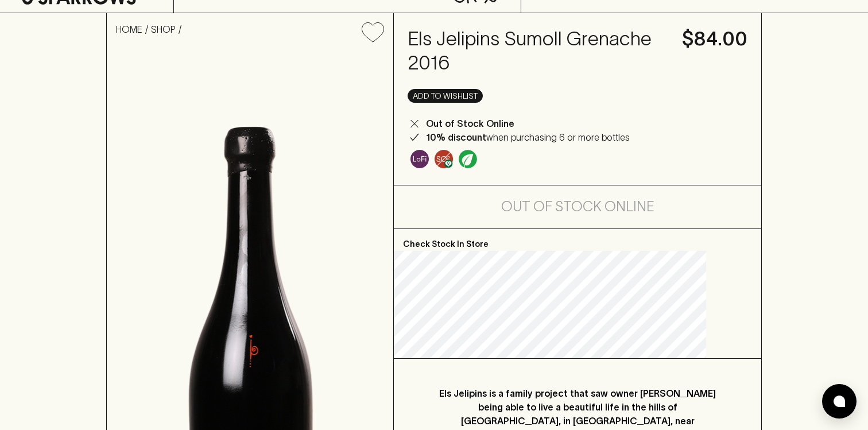 The image size is (868, 430). I want to click on a: SHOP, so click(163, 29).